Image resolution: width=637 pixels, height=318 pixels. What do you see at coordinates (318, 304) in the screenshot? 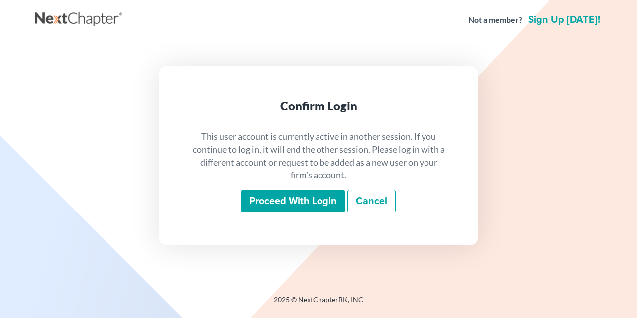
I see `div: 2025 © NextChapterBK, INC` at bounding box center [318, 304].